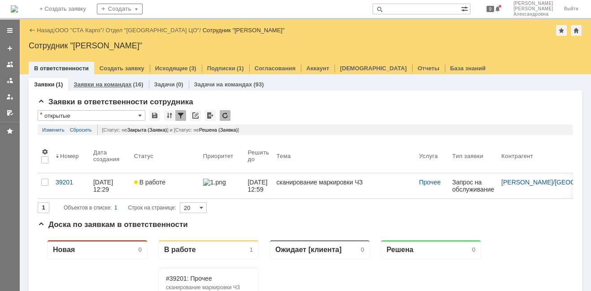  What do you see at coordinates (225, 116) in the screenshot?
I see `div: Обновлять список` at bounding box center [225, 116].